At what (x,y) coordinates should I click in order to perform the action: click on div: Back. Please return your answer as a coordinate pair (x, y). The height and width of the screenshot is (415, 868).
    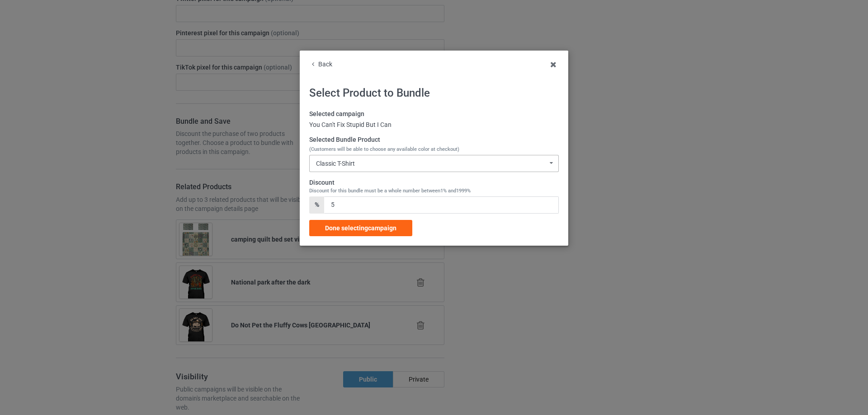
    Looking at the image, I should click on (434, 65).